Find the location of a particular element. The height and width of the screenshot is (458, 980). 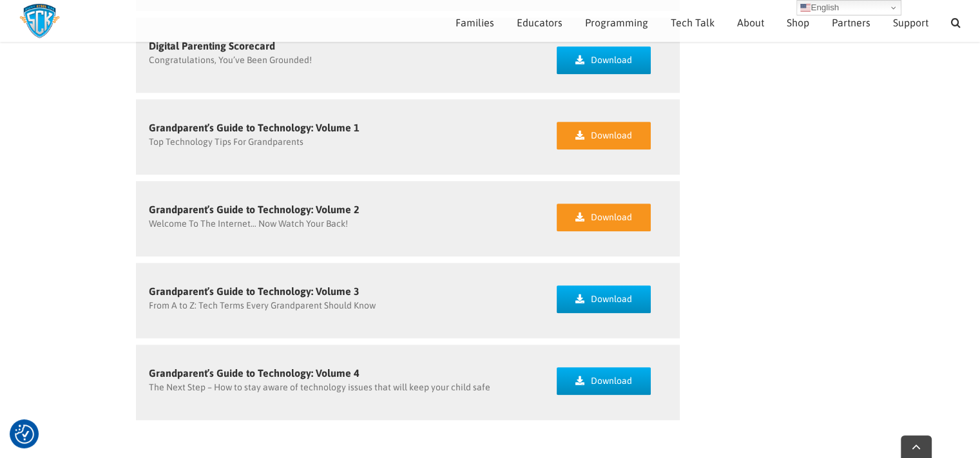

p: From A to Z: Tech Terms Every Grandparent Should Know is located at coordinates (340, 305).